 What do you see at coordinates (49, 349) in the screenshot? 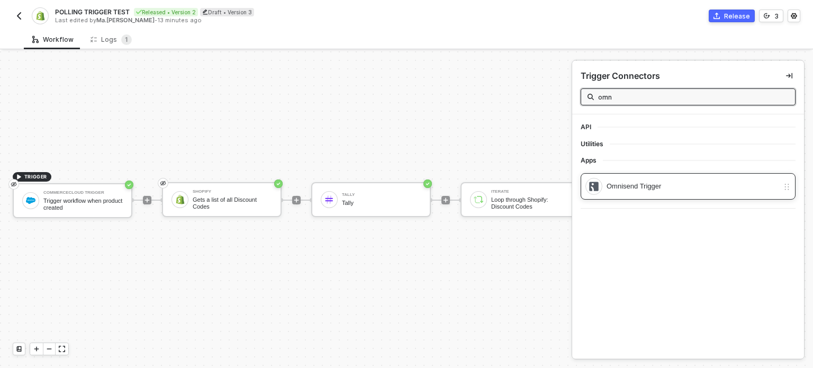
I see `span: icon-minus` at bounding box center [49, 349].